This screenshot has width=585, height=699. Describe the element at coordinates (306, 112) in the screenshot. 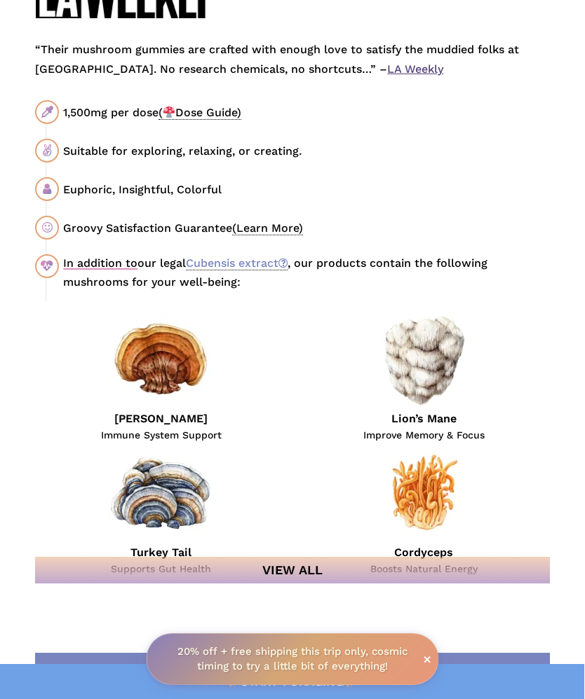

I see `div: 1,500mg per dose` at that location.